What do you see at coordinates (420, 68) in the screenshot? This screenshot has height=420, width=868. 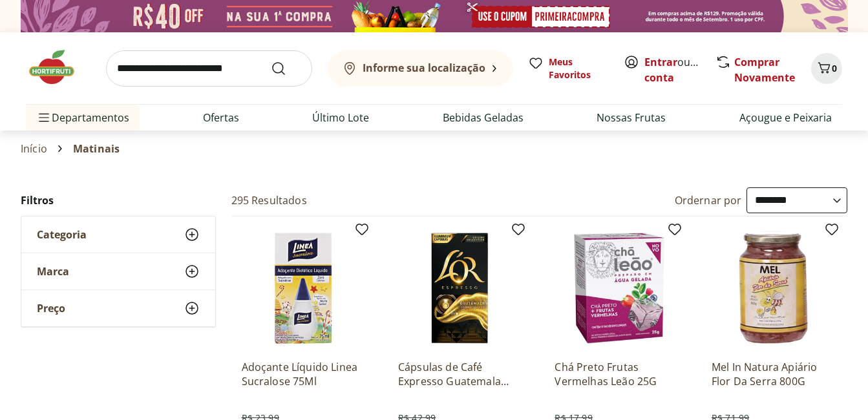 I see `button: Informe sua localização` at bounding box center [420, 68].